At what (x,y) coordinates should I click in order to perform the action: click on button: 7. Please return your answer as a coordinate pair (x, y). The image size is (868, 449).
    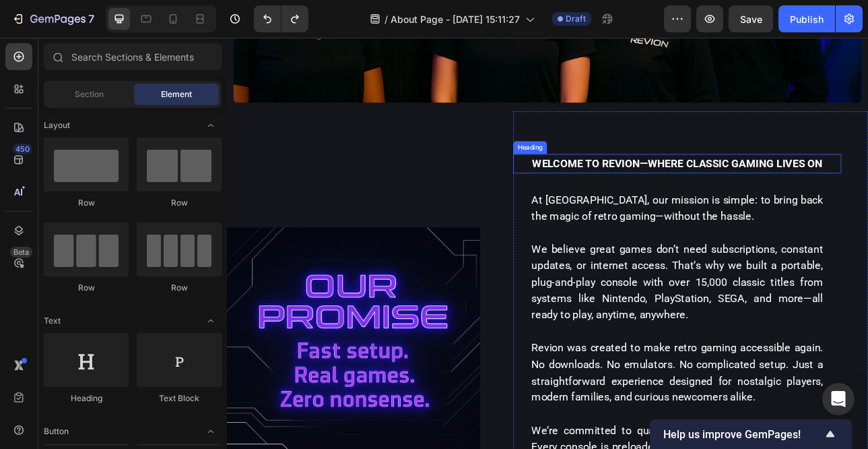
    Looking at the image, I should click on (53, 19).